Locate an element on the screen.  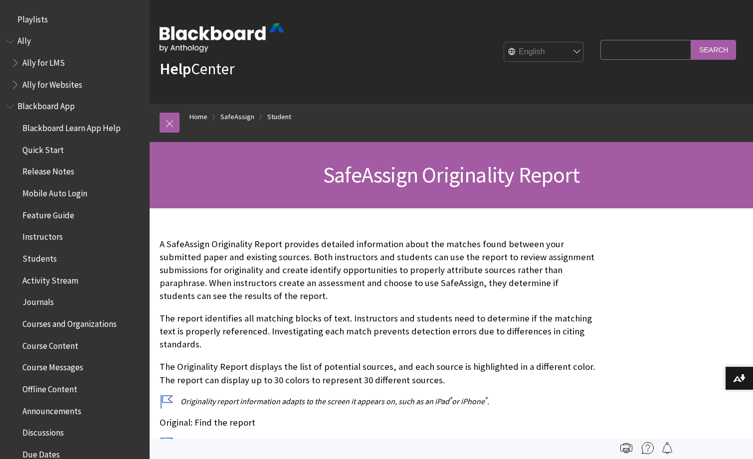
span: Journals is located at coordinates (38, 301).